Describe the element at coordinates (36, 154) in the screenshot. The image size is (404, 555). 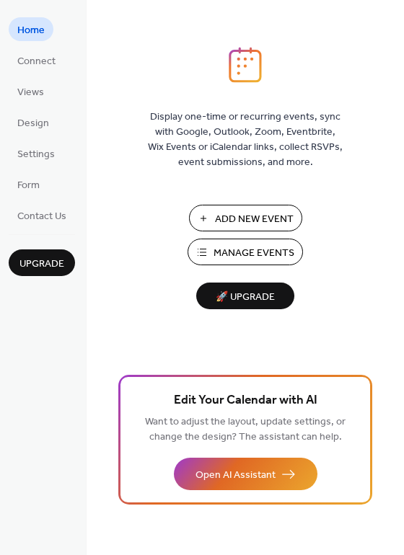
I see `span: Settings` at that location.